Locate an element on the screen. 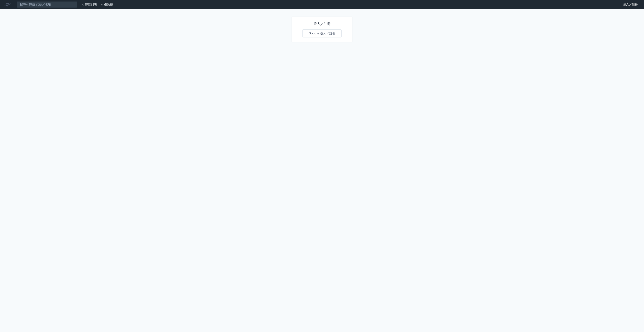 This screenshot has height=332, width=644. a: 可轉債列表 is located at coordinates (89, 4).